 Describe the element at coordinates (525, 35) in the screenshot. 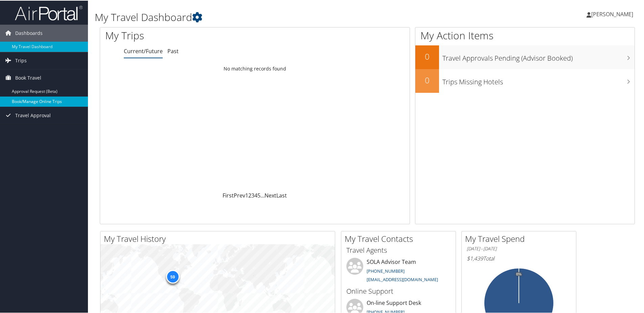

I see `h1: My Action Items` at that location.